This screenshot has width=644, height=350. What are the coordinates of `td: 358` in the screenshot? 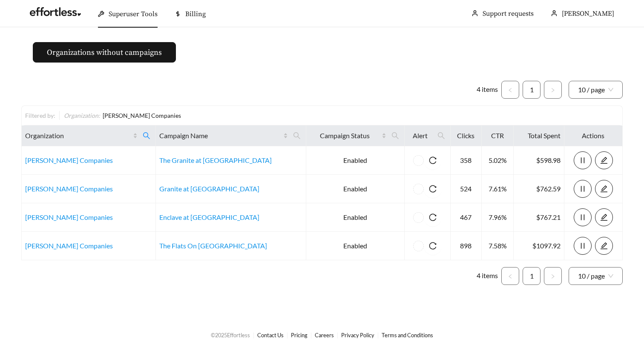 It's located at (466, 160).